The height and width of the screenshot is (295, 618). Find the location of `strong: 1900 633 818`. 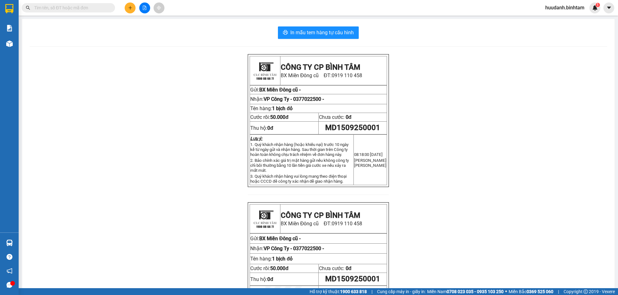

strong: 1900 633 818 is located at coordinates (354, 291).